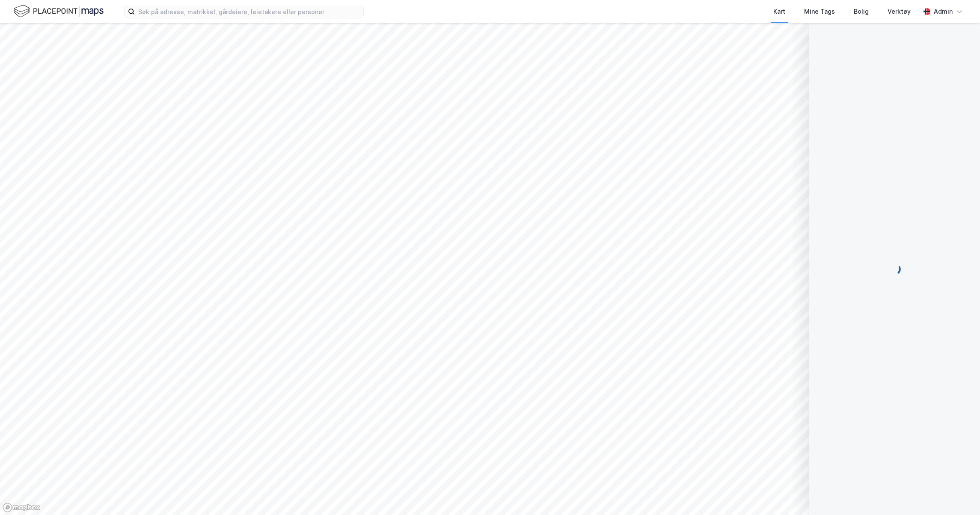  What do you see at coordinates (22, 507) in the screenshot?
I see `a: Mapbox homepage` at bounding box center [22, 507].